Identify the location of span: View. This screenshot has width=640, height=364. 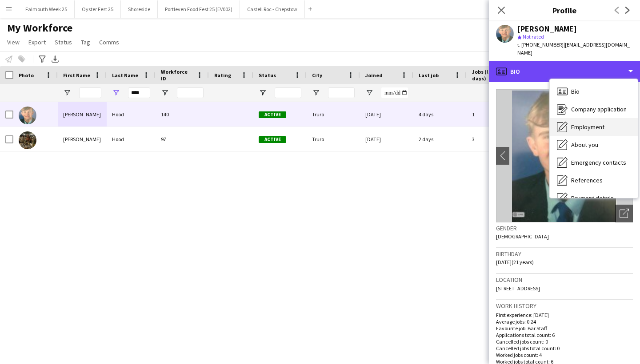
(13, 43).